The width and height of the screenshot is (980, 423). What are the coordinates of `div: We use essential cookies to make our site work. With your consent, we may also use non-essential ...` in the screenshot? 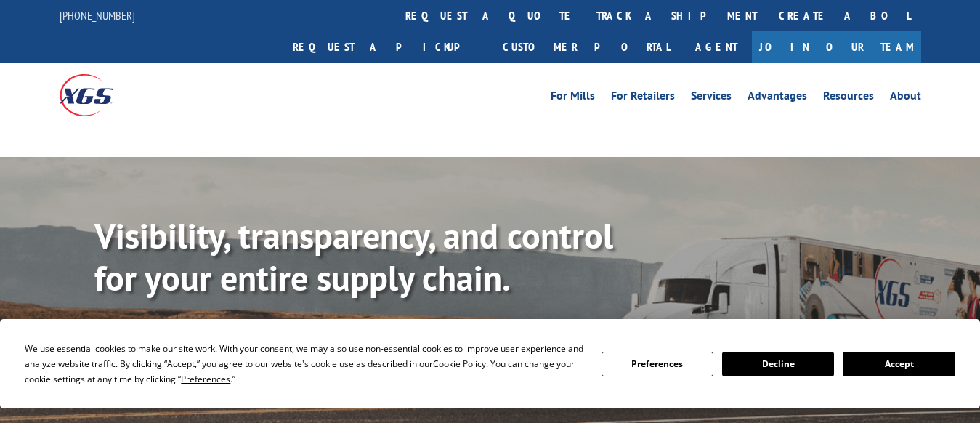 It's located at (304, 363).